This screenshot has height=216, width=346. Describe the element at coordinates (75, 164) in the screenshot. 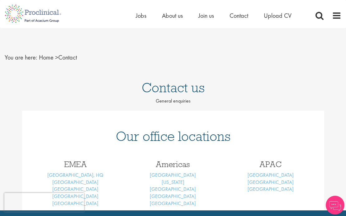

I see `h3: EMEA` at that location.